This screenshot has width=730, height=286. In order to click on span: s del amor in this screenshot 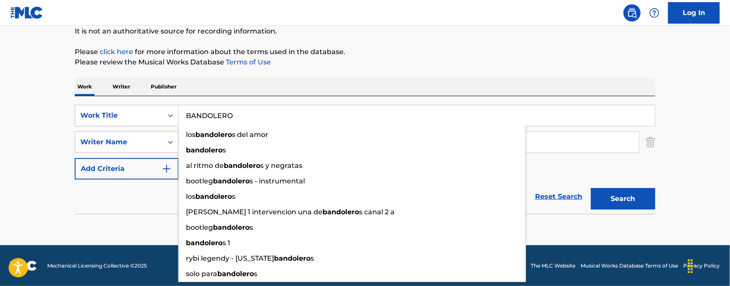, I will do `click(250, 134)`.